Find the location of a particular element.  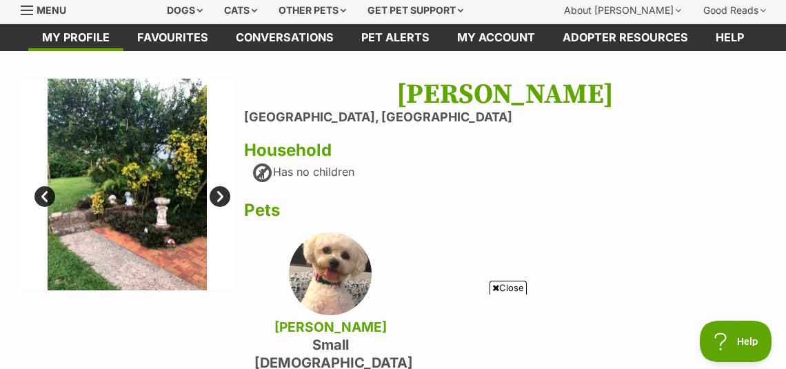

a: Next is located at coordinates (220, 197).